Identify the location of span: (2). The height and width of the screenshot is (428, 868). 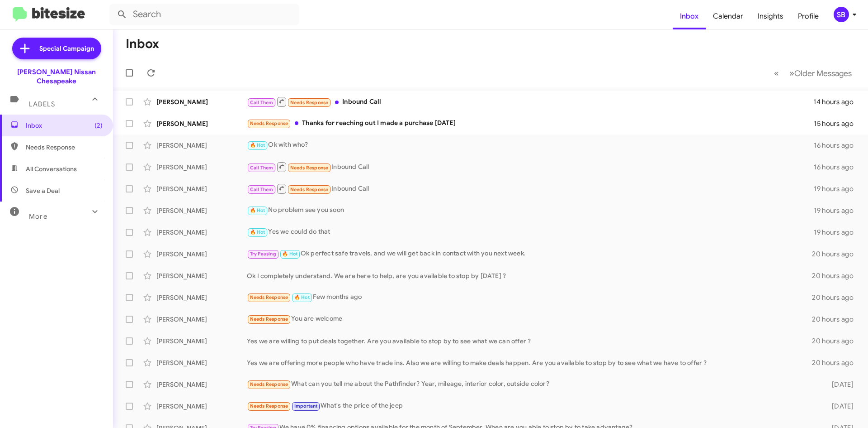
(99, 126).